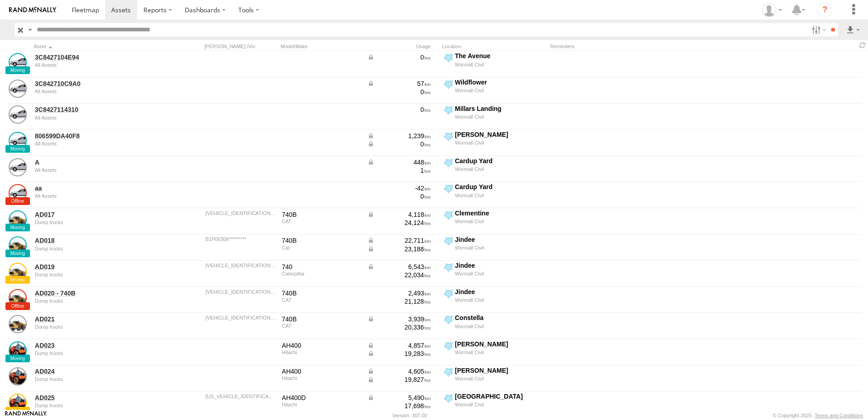  Describe the element at coordinates (97, 163) in the screenshot. I see `a: A` at that location.